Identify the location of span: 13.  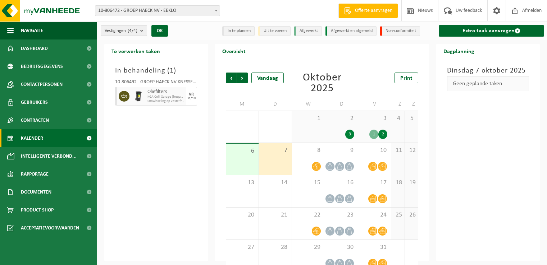
(242, 183).